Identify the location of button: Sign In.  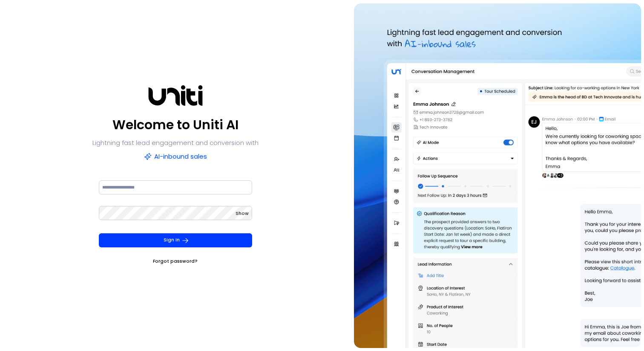
(176, 240).